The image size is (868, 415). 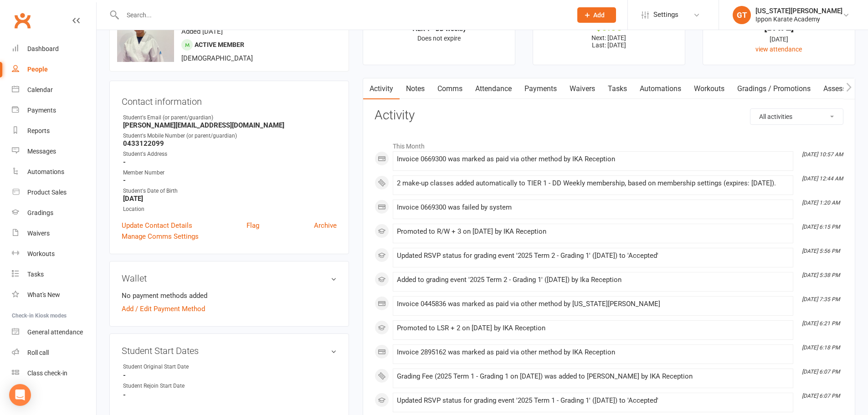 I want to click on div: Ippon Karate Academy, so click(x=799, y=19).